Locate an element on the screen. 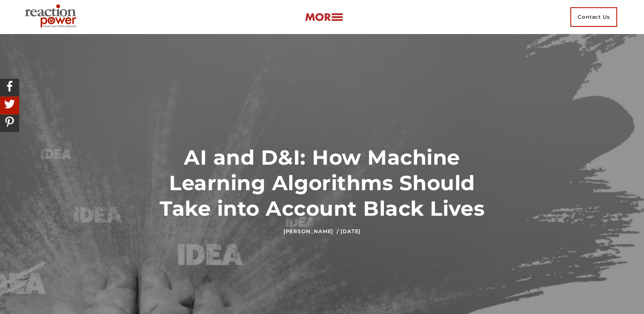  span: Contact Us is located at coordinates (594, 17).